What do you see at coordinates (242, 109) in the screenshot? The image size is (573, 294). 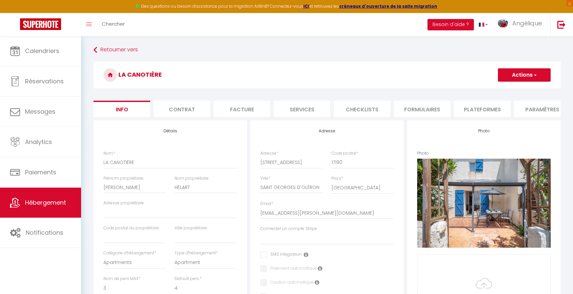 I see `li: Facture` at bounding box center [242, 109].